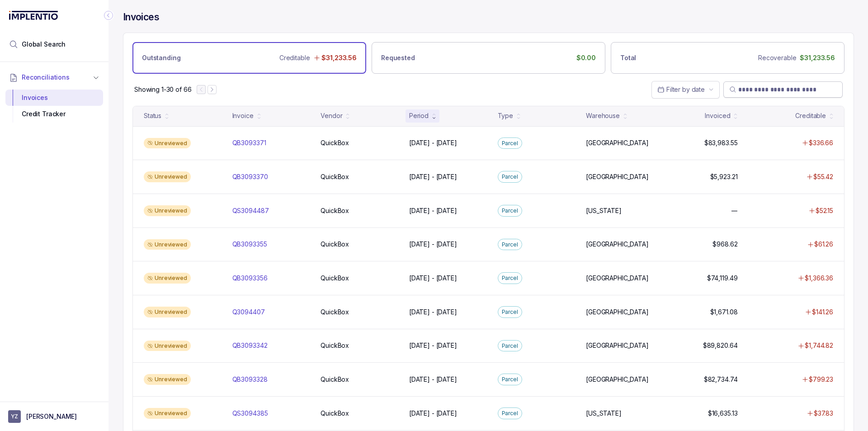 This screenshot has height=431, width=868. I want to click on span: Global Search, so click(43, 45).